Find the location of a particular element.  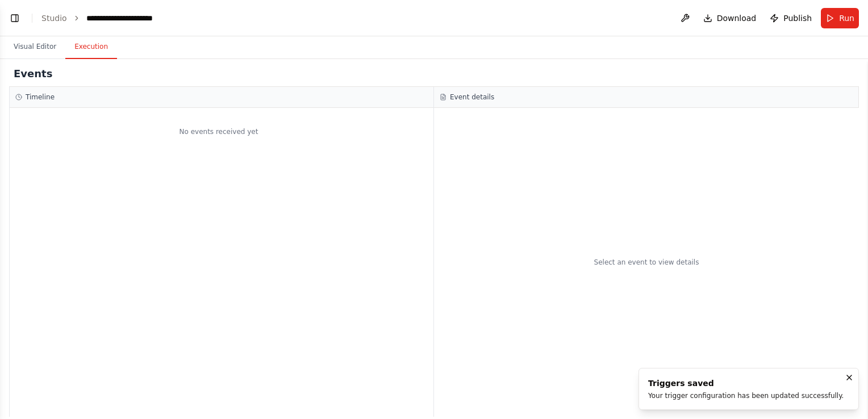

h3: Timeline is located at coordinates (40, 97).